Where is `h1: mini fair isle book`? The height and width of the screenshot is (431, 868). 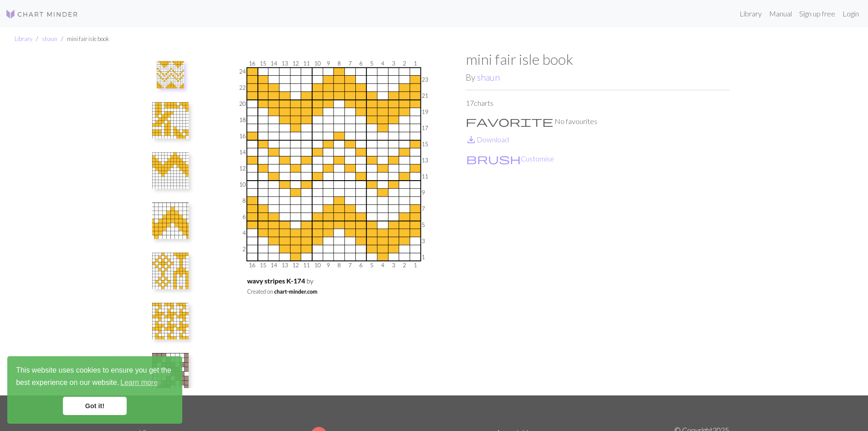
h1: mini fair isle book is located at coordinates (597, 59).